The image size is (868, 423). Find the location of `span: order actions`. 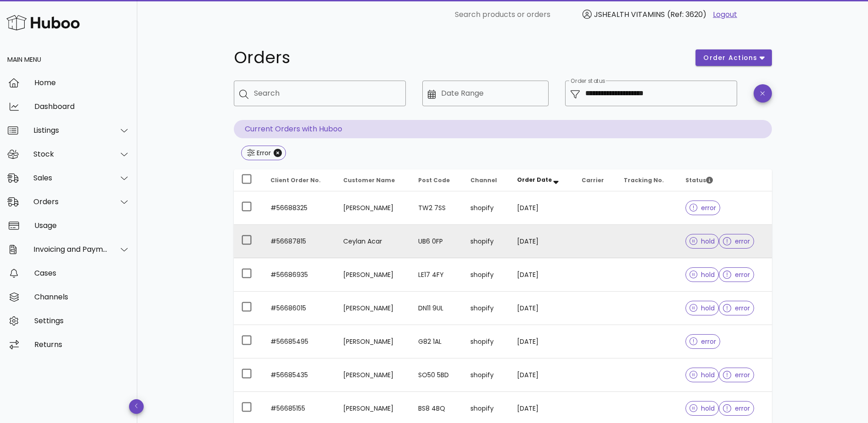

span: order actions is located at coordinates (731, 57).